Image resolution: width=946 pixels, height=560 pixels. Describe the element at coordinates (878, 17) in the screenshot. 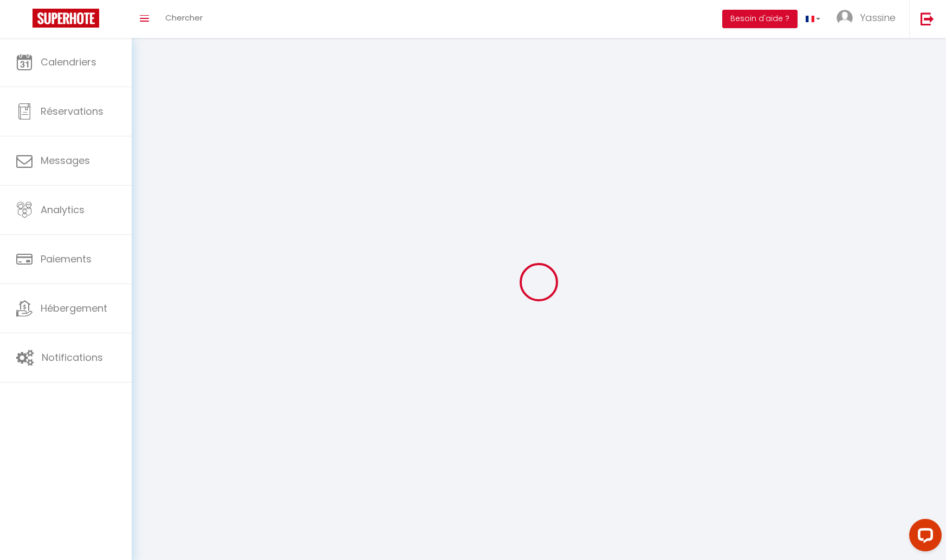

I see `span: Yassine` at that location.